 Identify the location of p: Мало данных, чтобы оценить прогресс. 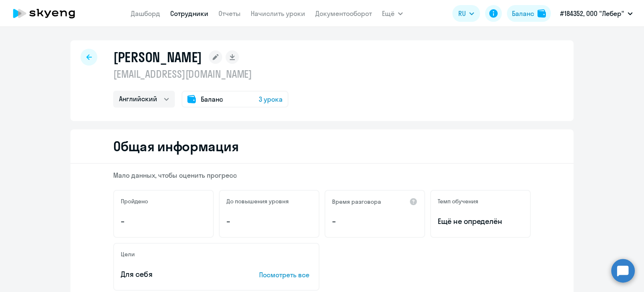
(322, 175).